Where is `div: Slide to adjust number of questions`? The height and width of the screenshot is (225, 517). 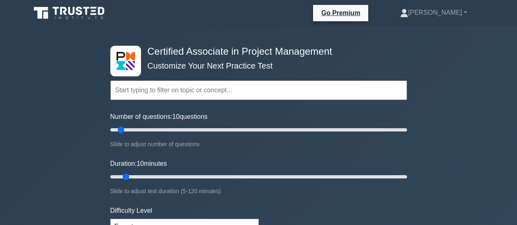
div: Slide to adjust number of questions is located at coordinates (259, 144).